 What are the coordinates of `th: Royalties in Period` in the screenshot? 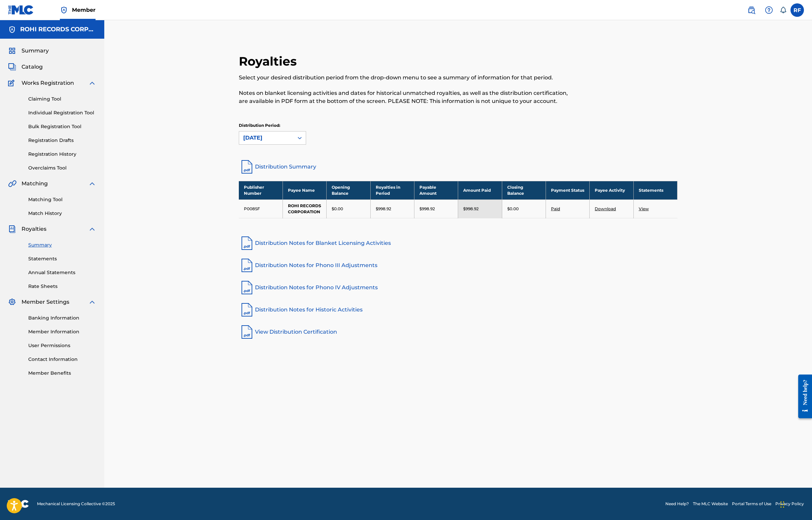 It's located at (392, 190).